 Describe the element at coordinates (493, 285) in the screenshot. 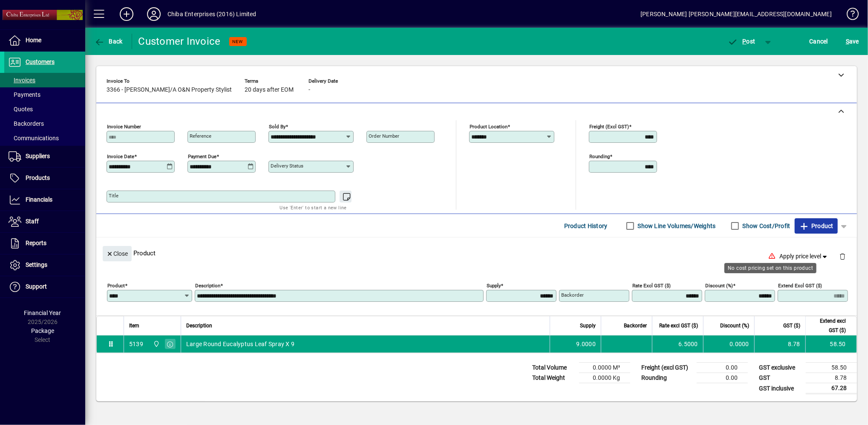

I see `mat-label: Supply` at that location.